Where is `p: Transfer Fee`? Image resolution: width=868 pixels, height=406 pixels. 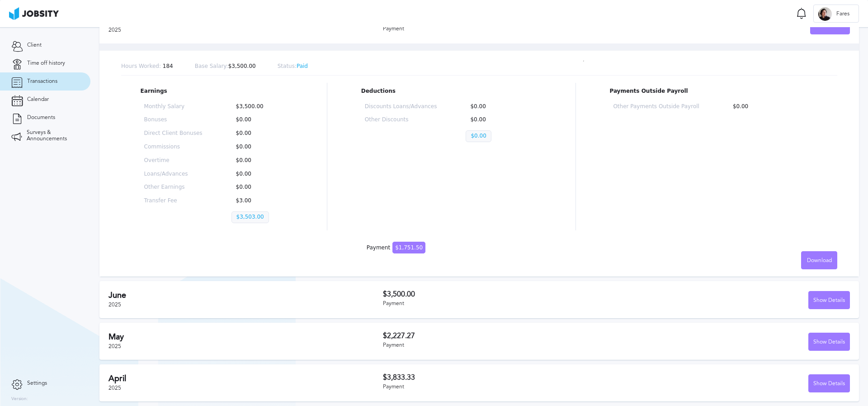 p: Transfer Fee is located at coordinates (173, 201).